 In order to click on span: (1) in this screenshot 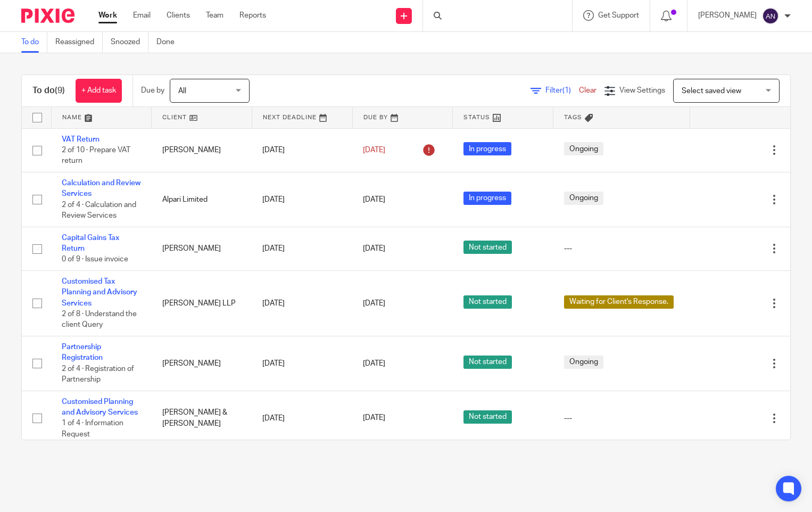, I will do `click(567, 91)`.